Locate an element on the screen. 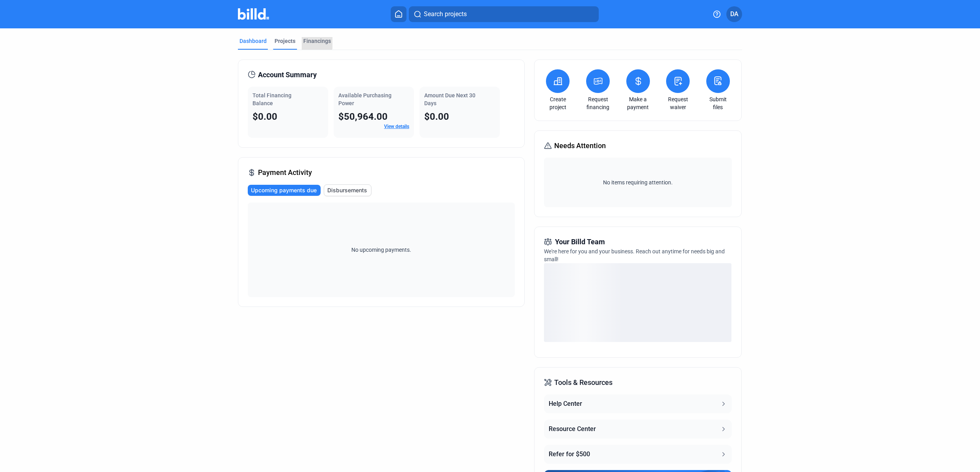  div: Dashboard is located at coordinates (253, 41).